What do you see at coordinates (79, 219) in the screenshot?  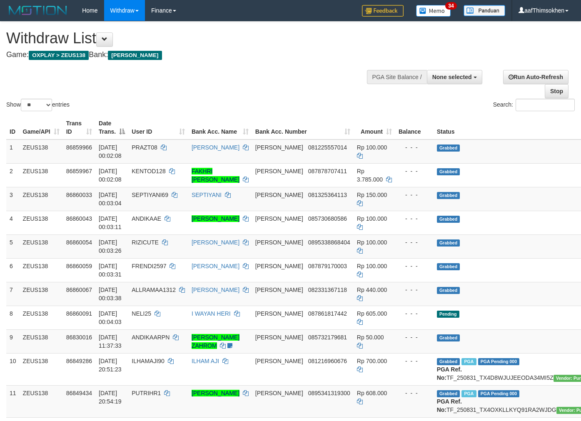 I see `span: 86860043` at bounding box center [79, 219].